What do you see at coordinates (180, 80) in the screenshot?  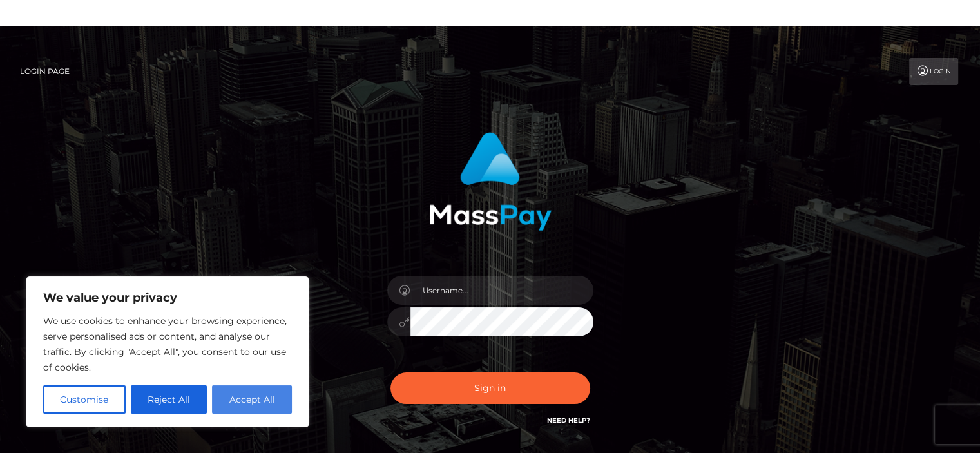 I see `div: Keywords by Traffic` at bounding box center [180, 80].